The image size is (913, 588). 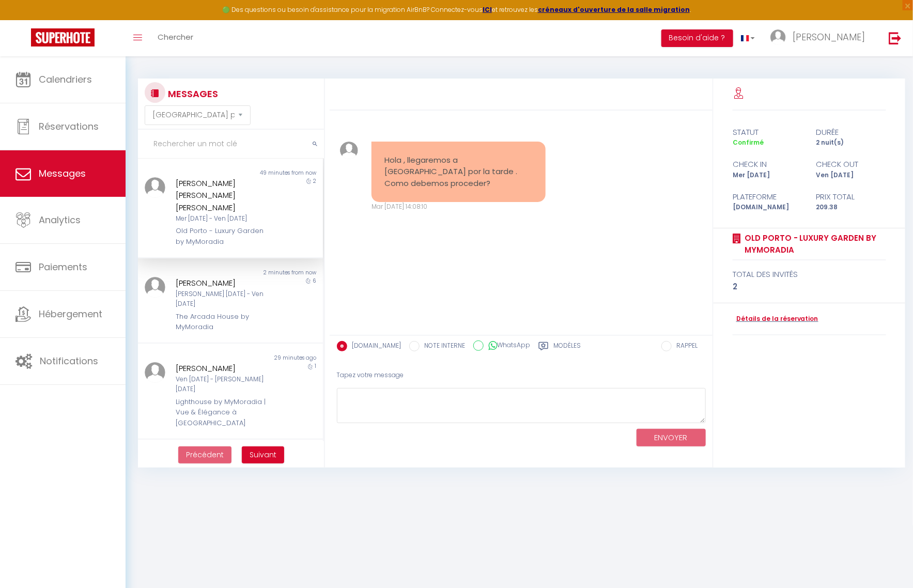 What do you see at coordinates (768, 164) in the screenshot?
I see `div: check in` at bounding box center [768, 164].